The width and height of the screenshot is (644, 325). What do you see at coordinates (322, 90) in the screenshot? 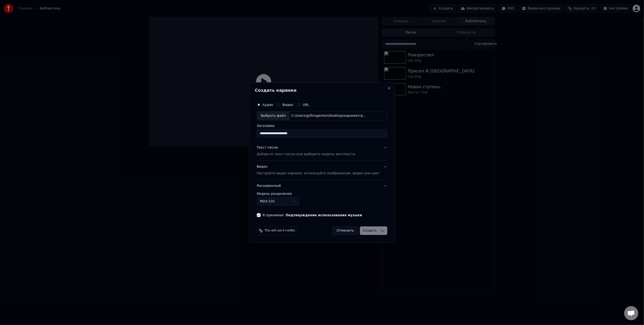
I see `h2: Создать караоке` at bounding box center [322, 90].